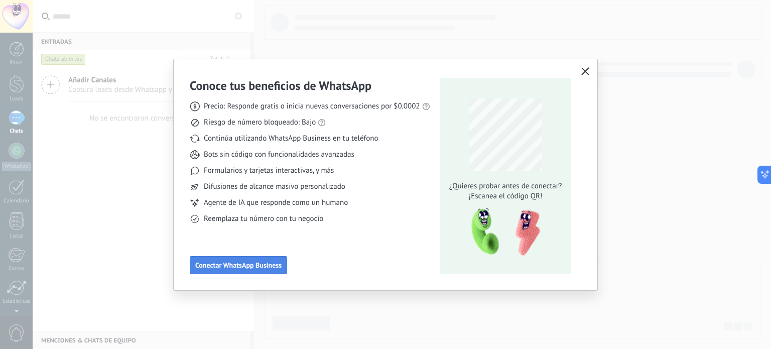  I want to click on span: Conectar WhatsApp Business, so click(239, 265).